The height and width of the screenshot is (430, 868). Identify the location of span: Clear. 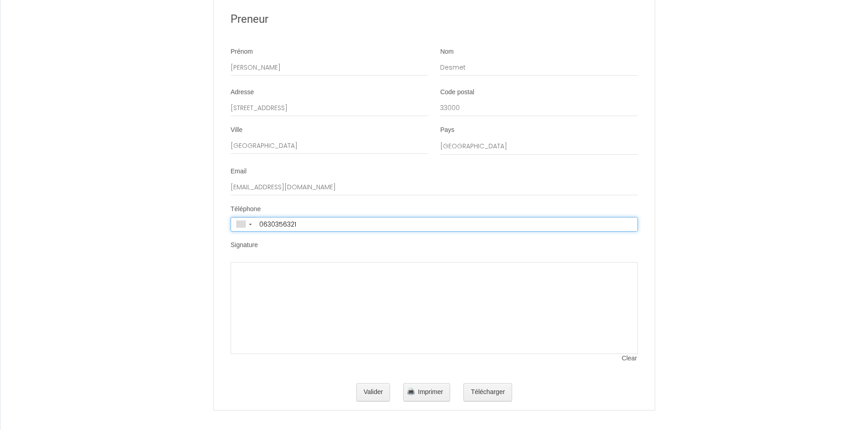
(629, 359).